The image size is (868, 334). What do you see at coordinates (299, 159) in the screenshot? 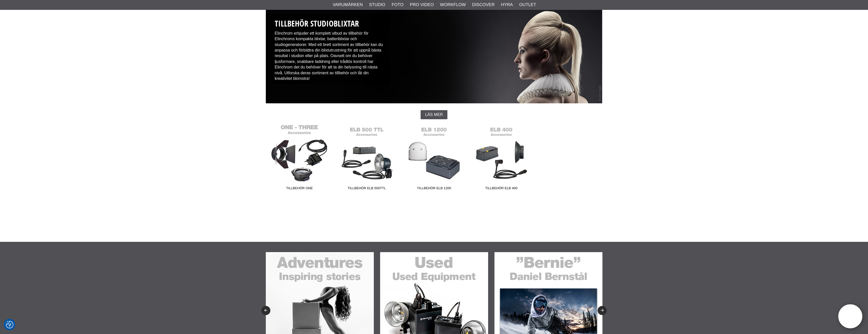
I see `a: Tillbehör ONE` at bounding box center [299, 159].